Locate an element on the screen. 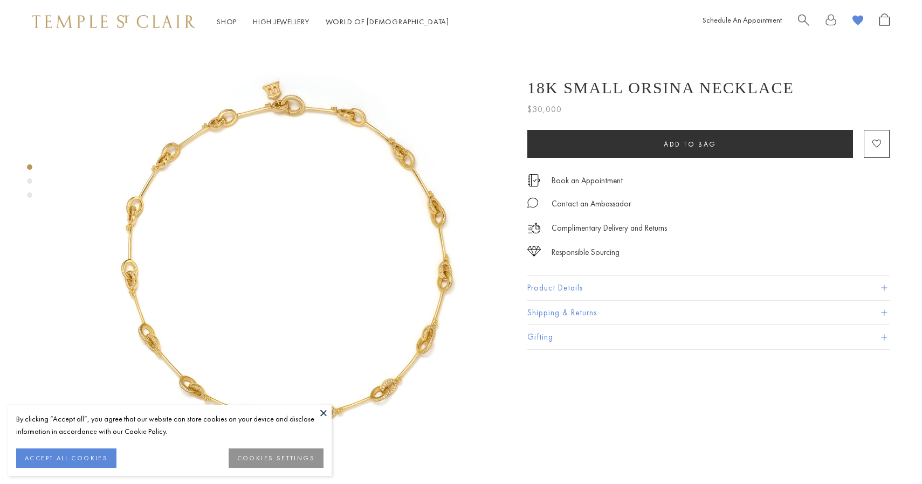 The image size is (922, 484). a: Open Shopping Bag is located at coordinates (884, 22).